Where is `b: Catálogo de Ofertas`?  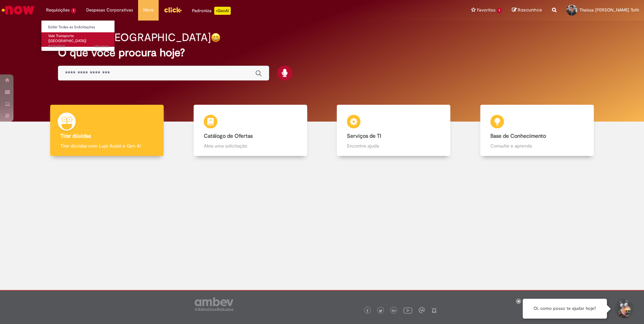 b: Catálogo de Ofertas is located at coordinates (228, 136).